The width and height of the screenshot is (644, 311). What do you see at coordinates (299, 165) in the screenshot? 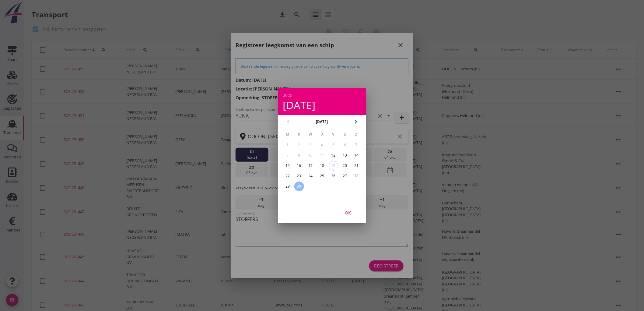
I see `div: 16` at bounding box center [299, 165].